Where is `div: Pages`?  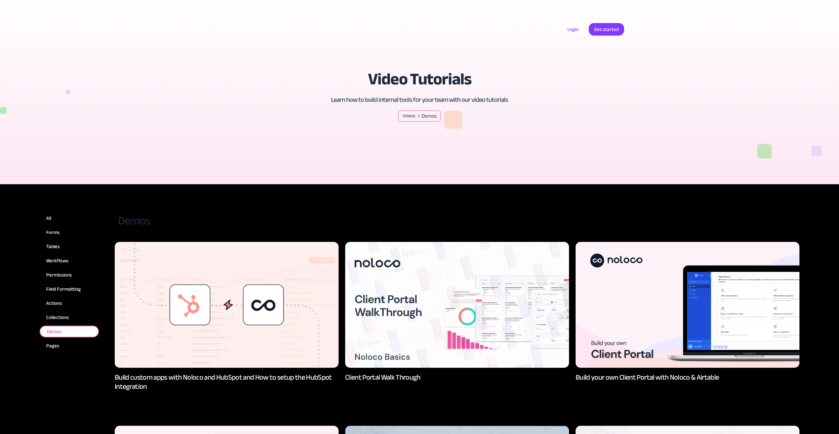 div: Pages is located at coordinates (53, 346).